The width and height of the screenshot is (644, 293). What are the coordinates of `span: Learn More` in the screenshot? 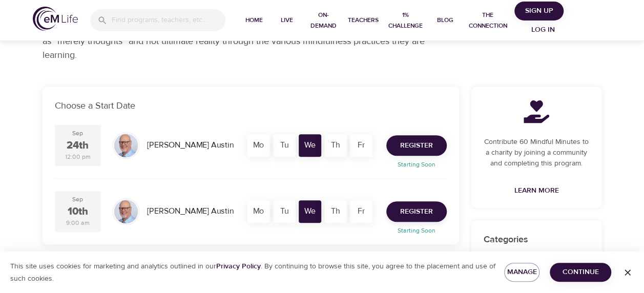 It's located at (536, 190).